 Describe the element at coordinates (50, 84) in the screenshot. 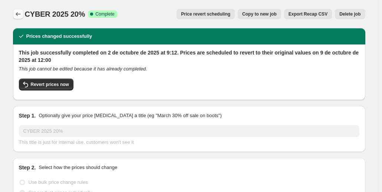

I see `span: Revert prices now` at that location.